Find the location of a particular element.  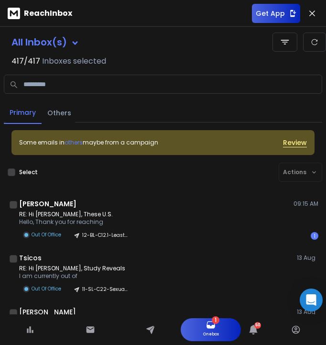

button: Others is located at coordinates (59, 113).